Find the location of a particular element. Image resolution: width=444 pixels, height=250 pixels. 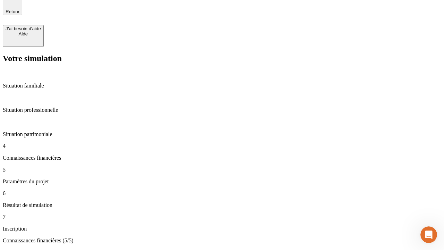

p: 4 is located at coordinates (222, 146).